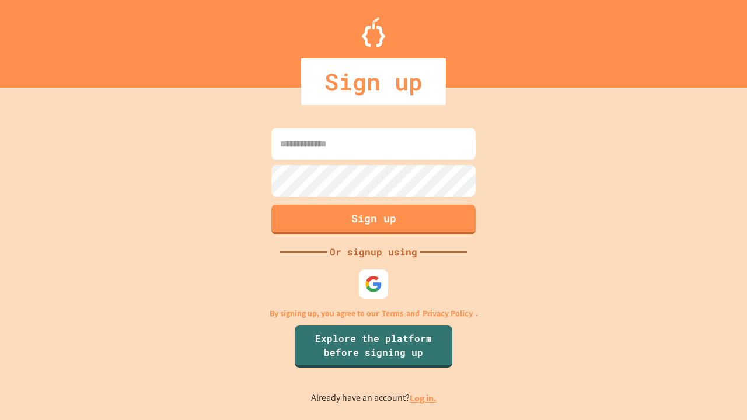  Describe the element at coordinates (374, 347) in the screenshot. I see `a: Explore the platform before signing up` at that location.